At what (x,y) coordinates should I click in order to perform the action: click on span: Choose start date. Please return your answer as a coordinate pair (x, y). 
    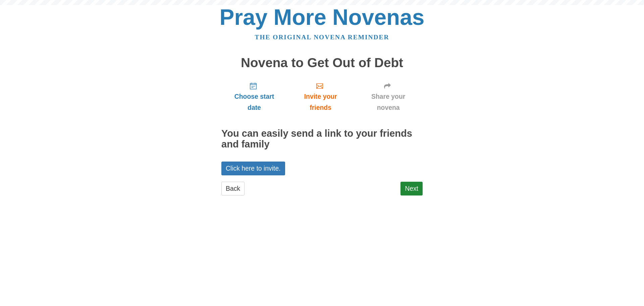
    Looking at the image, I should click on (255, 102).